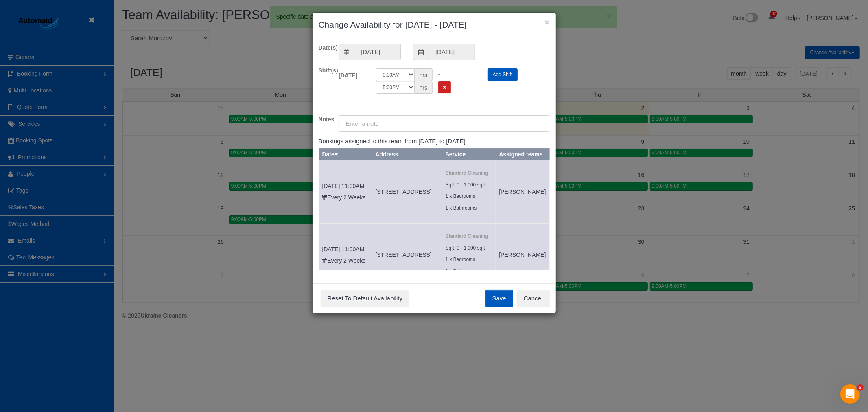  What do you see at coordinates (365, 299) in the screenshot?
I see `button: Reset To Default Availability` at bounding box center [365, 299].